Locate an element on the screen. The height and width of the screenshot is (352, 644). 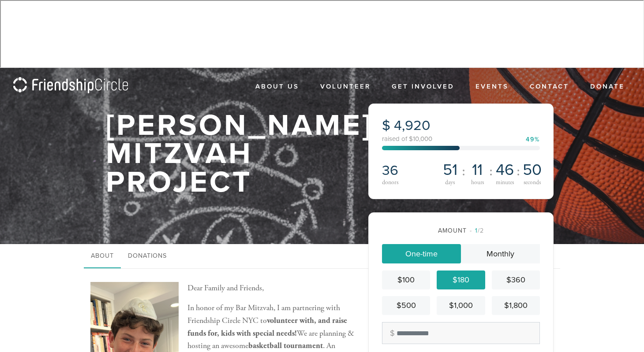
div: $1,800 is located at coordinates (515, 305).